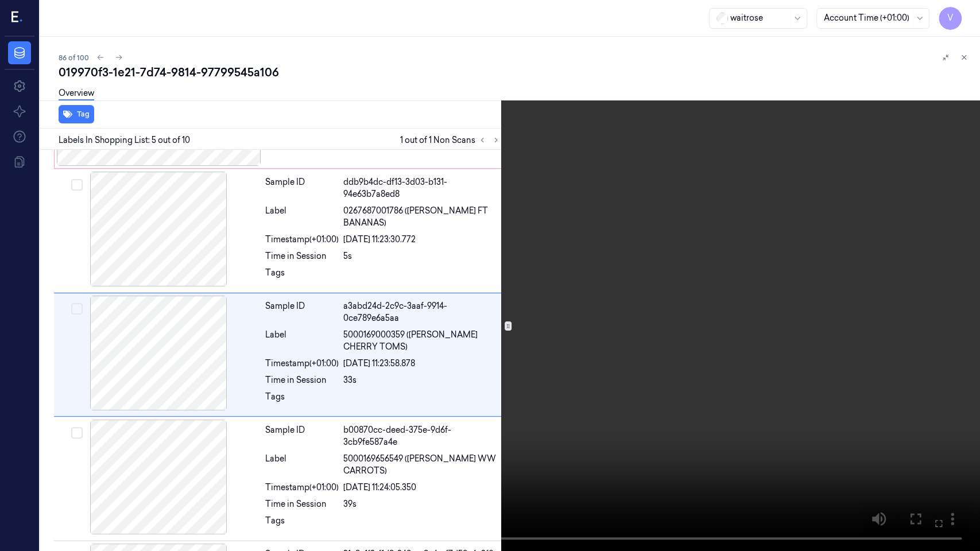 This screenshot has height=551, width=980. I want to click on span: V, so click(950, 18).